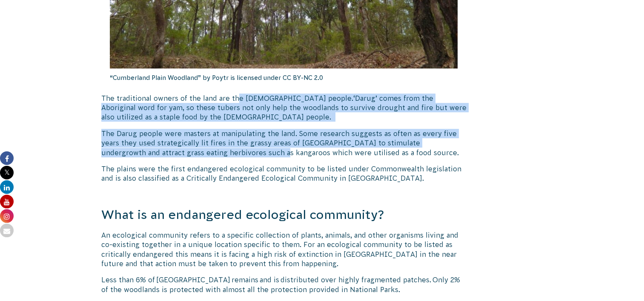  I want to click on span: An ecological community refers to a specific collection of plants, animals, and other organisms l..., so click(280, 249).